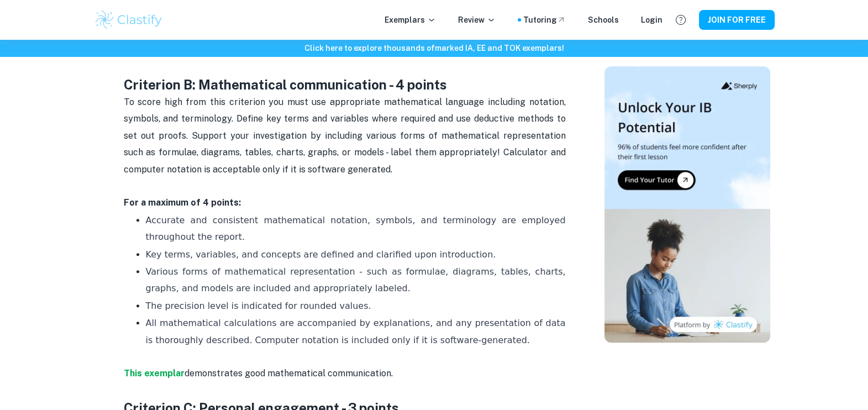 The height and width of the screenshot is (410, 868). What do you see at coordinates (434, 49) in the screenshot?
I see `h6: Click here to explore thousands of marked IA, EE and TOK exemplars !` at bounding box center [434, 49].